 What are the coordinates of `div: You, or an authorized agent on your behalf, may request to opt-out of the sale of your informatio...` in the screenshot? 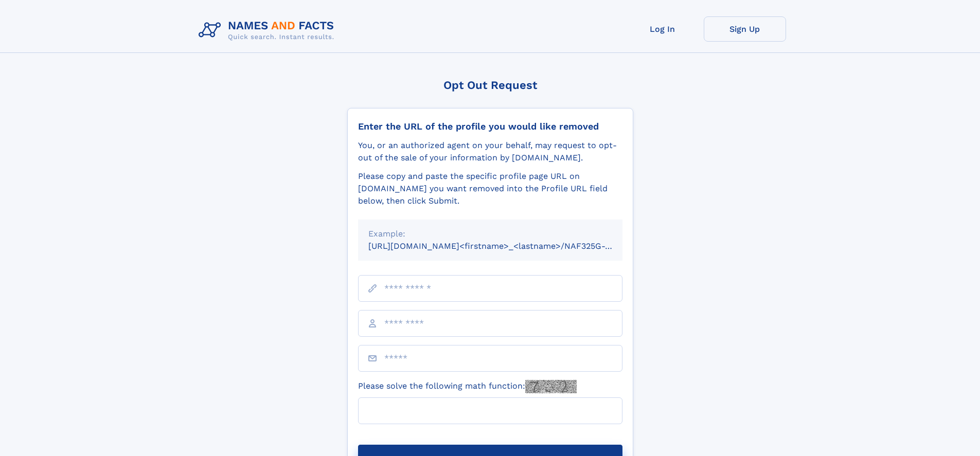 It's located at (490, 151).